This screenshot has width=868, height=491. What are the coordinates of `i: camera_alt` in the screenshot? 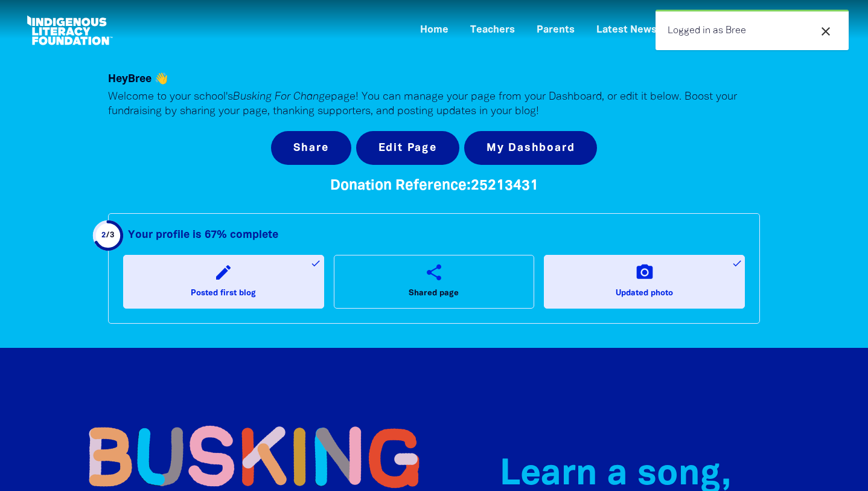 It's located at (645, 272).